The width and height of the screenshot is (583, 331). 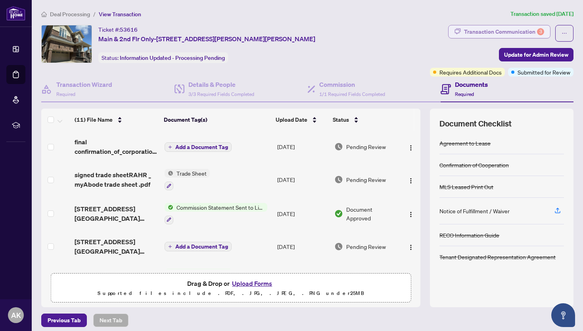 I want to click on th: Document Tag(s), so click(x=216, y=120).